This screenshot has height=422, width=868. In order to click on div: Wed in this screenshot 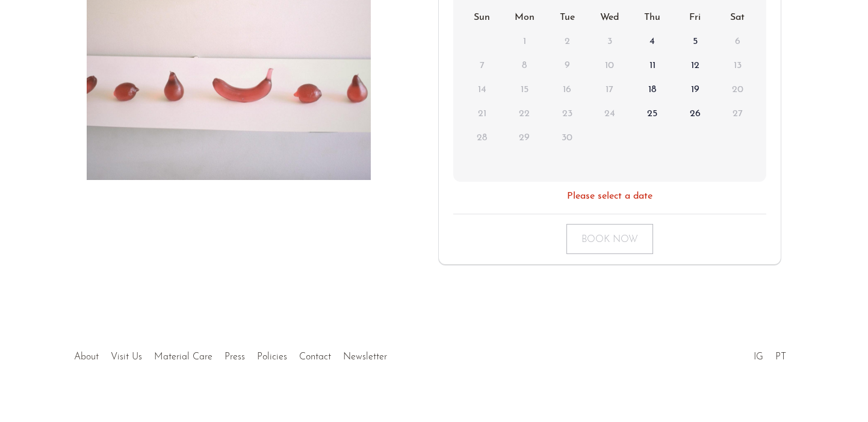, I will do `click(610, 18)`.